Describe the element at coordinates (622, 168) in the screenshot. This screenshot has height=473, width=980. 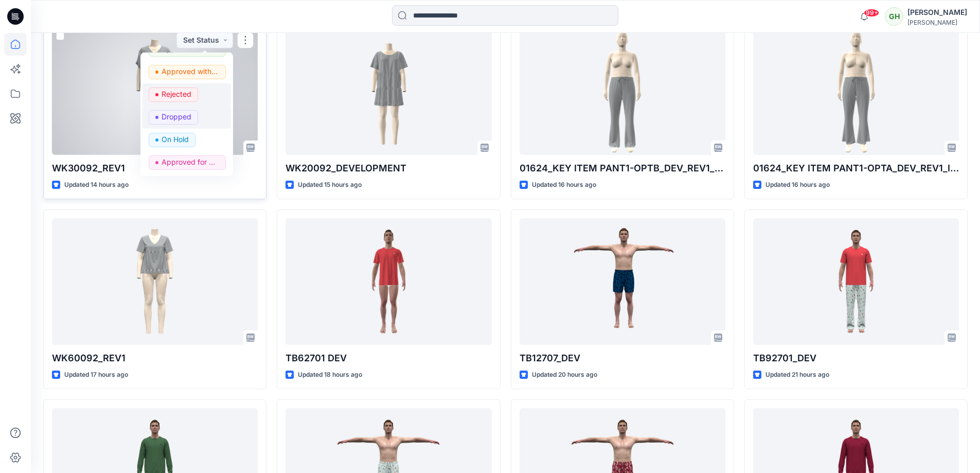
I see `p: 01624_KEY ITEM PANT1-OPTB_DEV_REV1_IN SEAM-29` at that location.